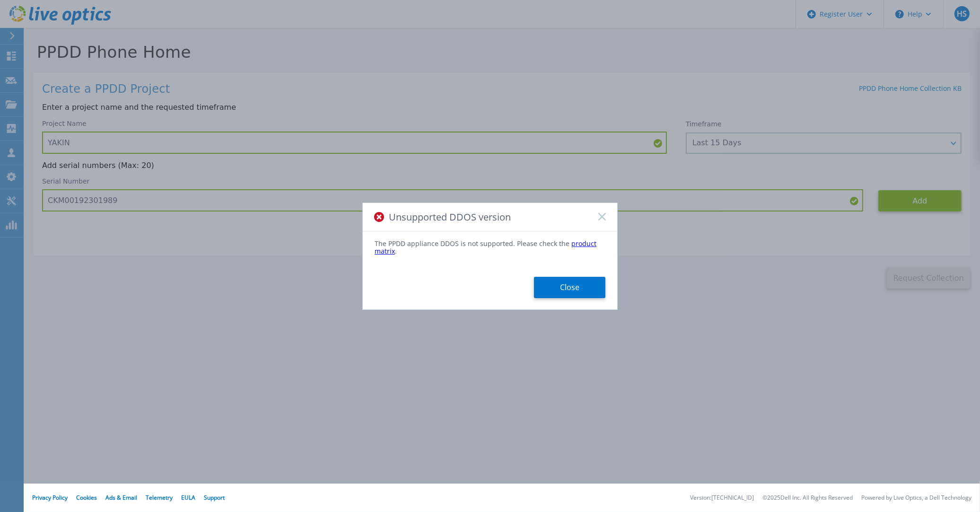 The image size is (980, 512). I want to click on button: Close, so click(569, 287).